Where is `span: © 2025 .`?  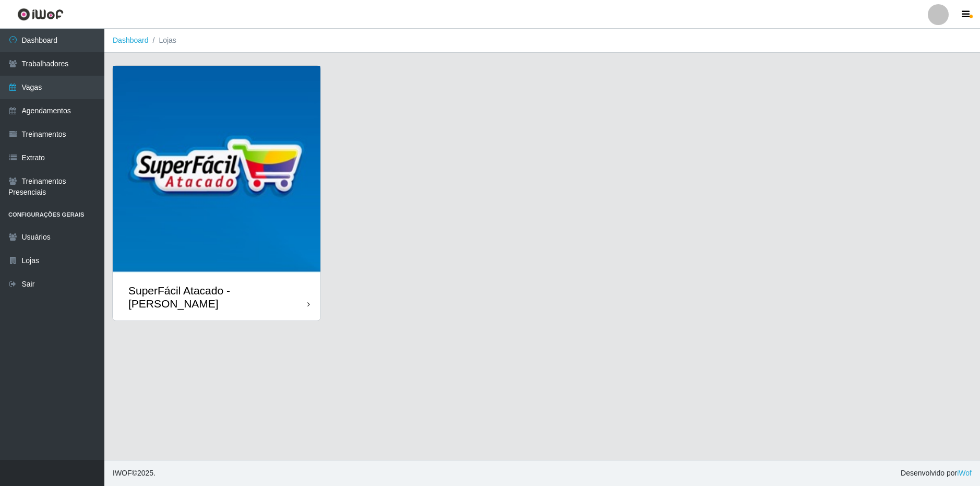
span: © 2025 . is located at coordinates (134, 473).